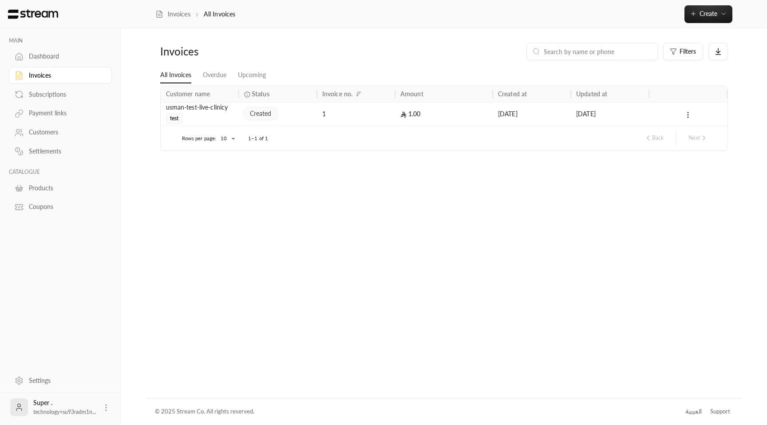 Image resolution: width=767 pixels, height=425 pixels. What do you see at coordinates (60, 94) in the screenshot?
I see `a: Subscriptions` at bounding box center [60, 94].